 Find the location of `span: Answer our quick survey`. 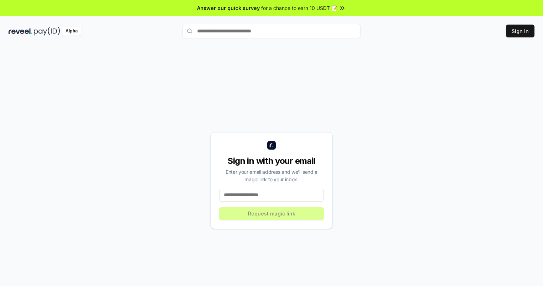

span: Answer our quick survey is located at coordinates (228, 8).